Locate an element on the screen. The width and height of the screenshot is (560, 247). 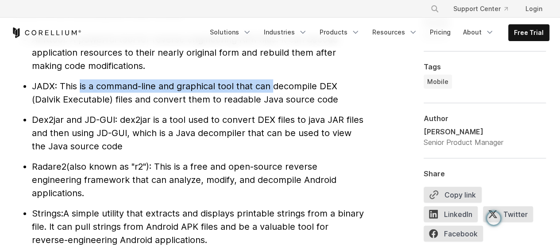
a: Mobile is located at coordinates (438, 82).